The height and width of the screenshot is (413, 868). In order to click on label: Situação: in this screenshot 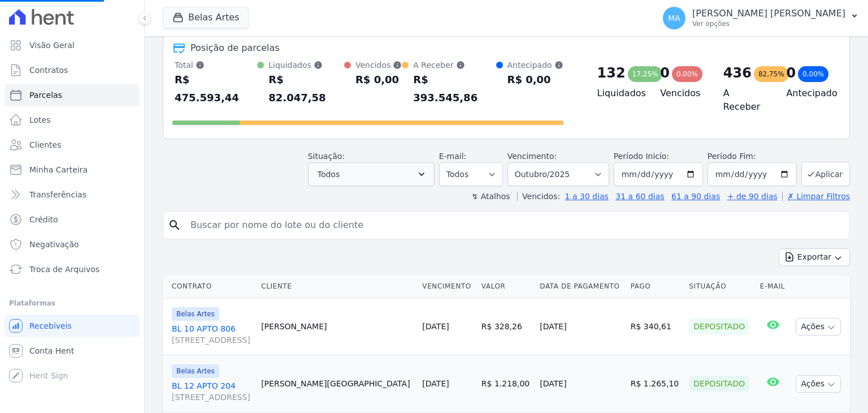, I will do `click(327, 156)`.